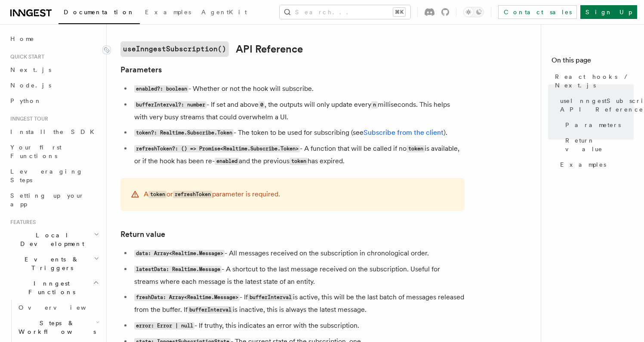  What do you see at coordinates (473, 12) in the screenshot?
I see `button: Toggle dark mode` at bounding box center [473, 12].